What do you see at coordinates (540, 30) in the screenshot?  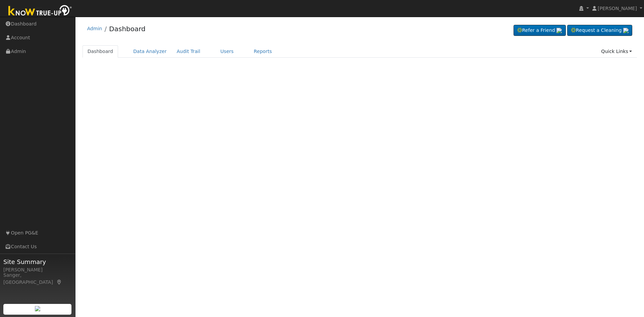 I see `a: Refer a Friend` at bounding box center [540, 30].